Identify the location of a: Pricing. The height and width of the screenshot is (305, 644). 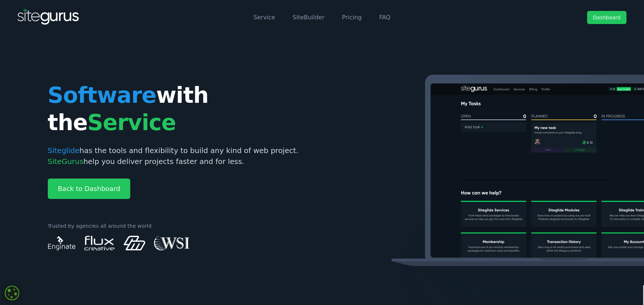
(352, 17).